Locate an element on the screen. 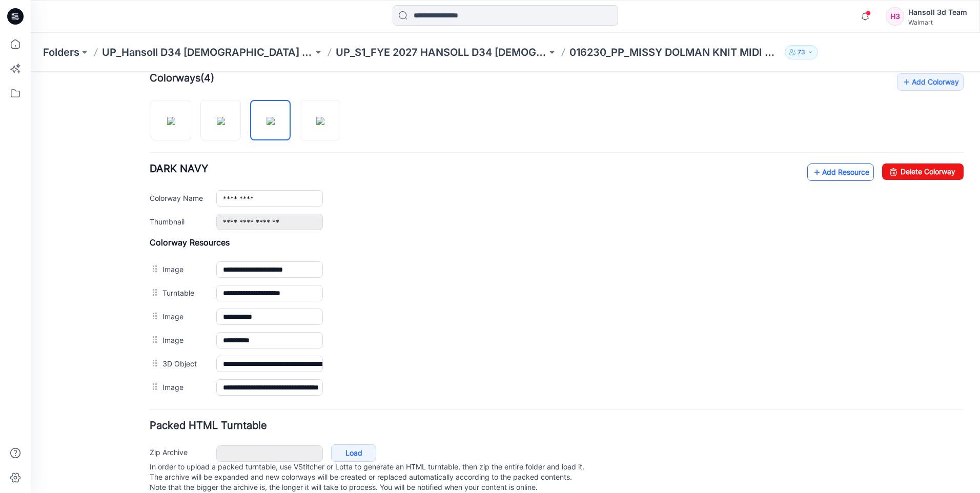 The width and height of the screenshot is (980, 493). a: Folders is located at coordinates (61, 53).